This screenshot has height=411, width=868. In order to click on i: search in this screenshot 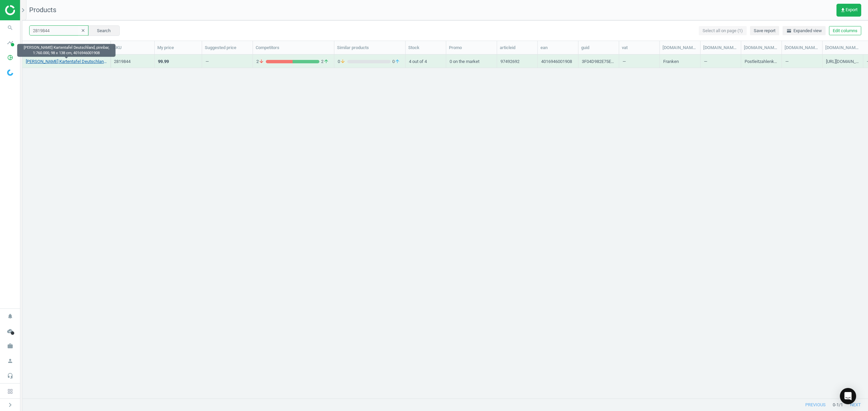, I will do `click(10, 28)`.